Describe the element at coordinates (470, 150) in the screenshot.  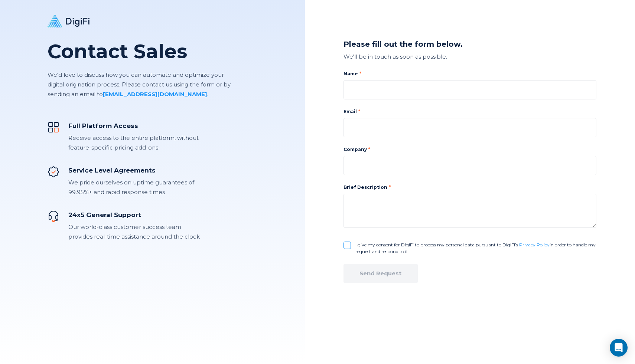
I see `label: Company` at that location.